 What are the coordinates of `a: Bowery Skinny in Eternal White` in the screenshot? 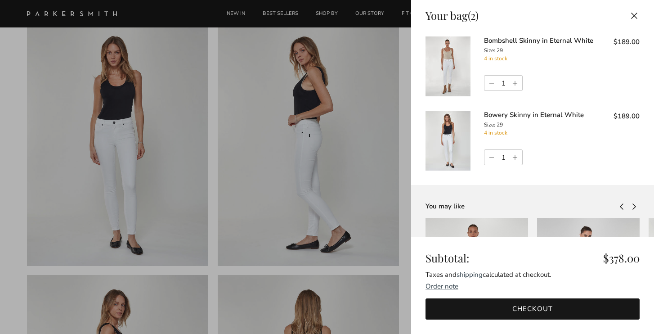 It's located at (534, 115).